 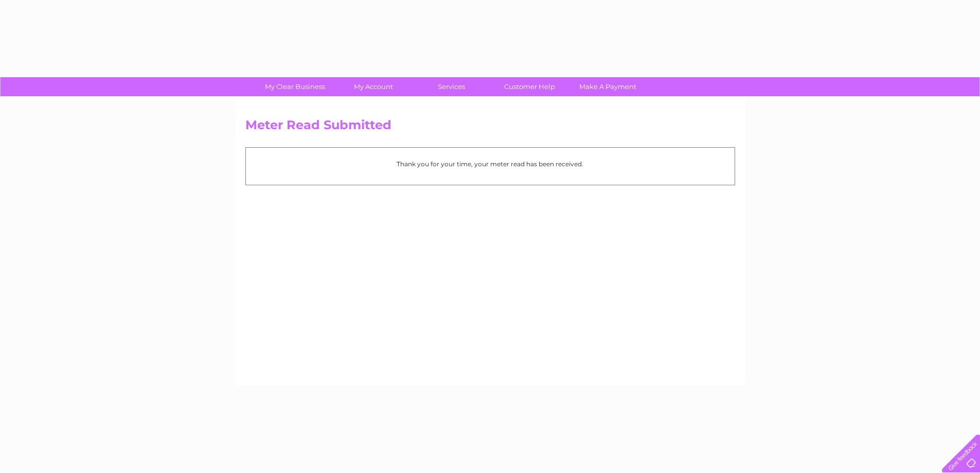 What do you see at coordinates (529, 86) in the screenshot?
I see `a: Customer Help` at bounding box center [529, 86].